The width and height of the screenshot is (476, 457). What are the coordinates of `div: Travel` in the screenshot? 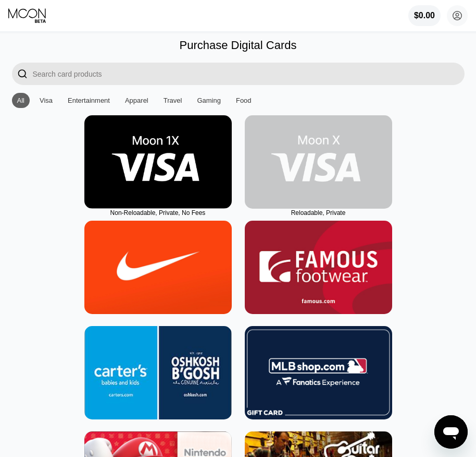 It's located at (173, 100).